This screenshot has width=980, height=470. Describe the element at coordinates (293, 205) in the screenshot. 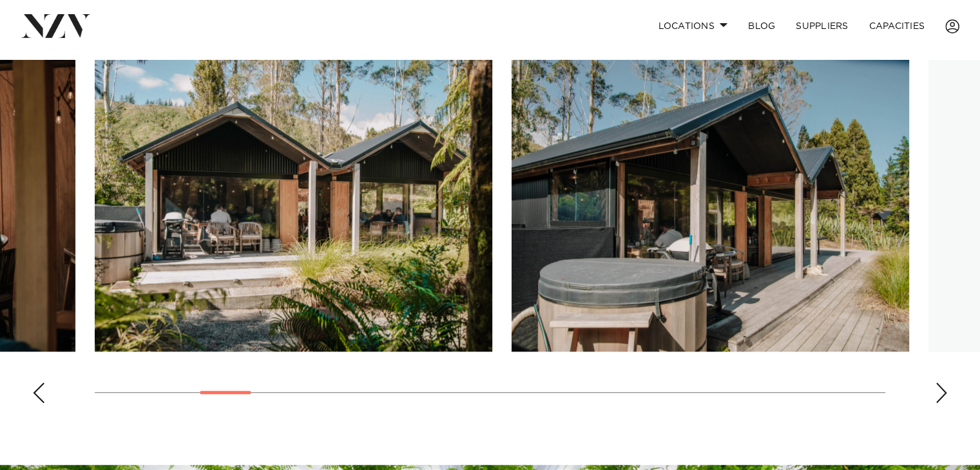

I see `swiper-slide: 5 / 30` at that location.